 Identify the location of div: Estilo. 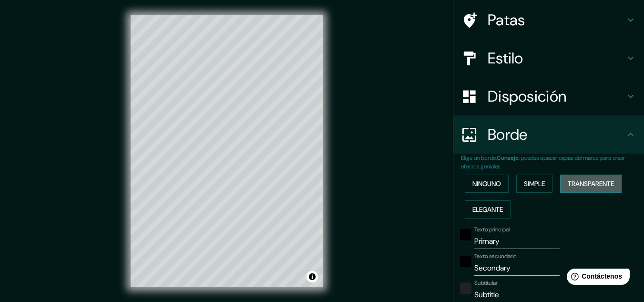
(548, 58).